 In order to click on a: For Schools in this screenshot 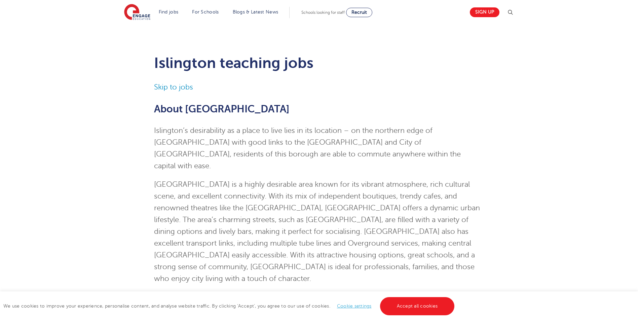, I will do `click(205, 12)`.